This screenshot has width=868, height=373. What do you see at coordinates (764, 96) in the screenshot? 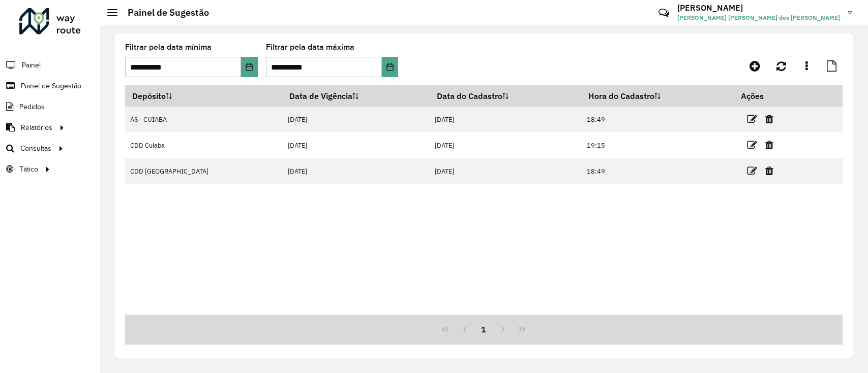
I see `th: Ações` at bounding box center [764, 96].